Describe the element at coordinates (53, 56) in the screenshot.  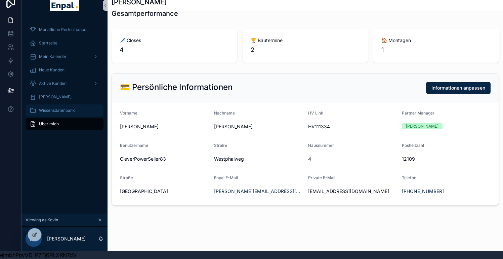
I see `span: Mein Kalender` at that location.